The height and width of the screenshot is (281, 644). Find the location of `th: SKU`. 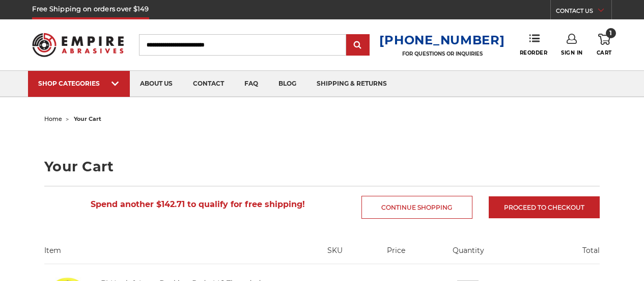

th: SKU is located at coordinates (335, 254).